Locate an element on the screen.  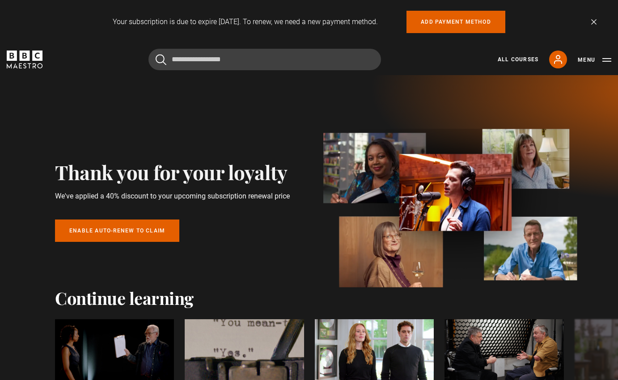
svg: BBC Maestro is located at coordinates (25, 59).